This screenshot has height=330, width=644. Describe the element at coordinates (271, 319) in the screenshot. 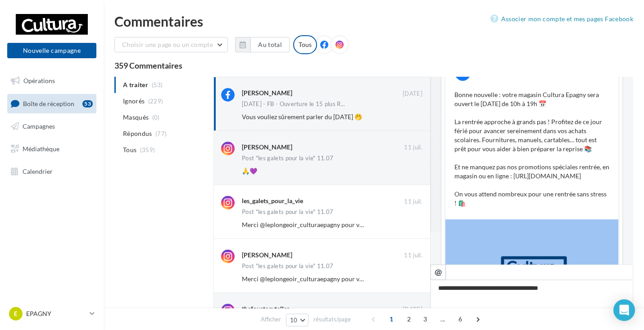

I see `span: Afficher` at that location.